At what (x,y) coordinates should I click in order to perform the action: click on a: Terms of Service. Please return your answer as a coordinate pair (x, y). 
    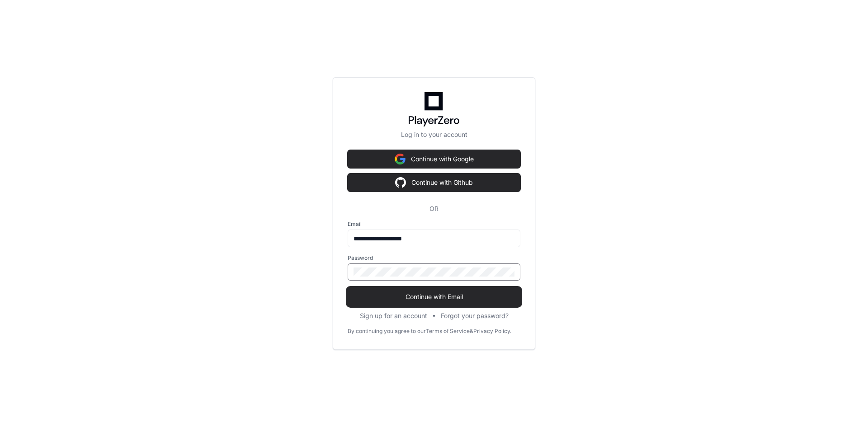
    Looking at the image, I should click on (448, 331).